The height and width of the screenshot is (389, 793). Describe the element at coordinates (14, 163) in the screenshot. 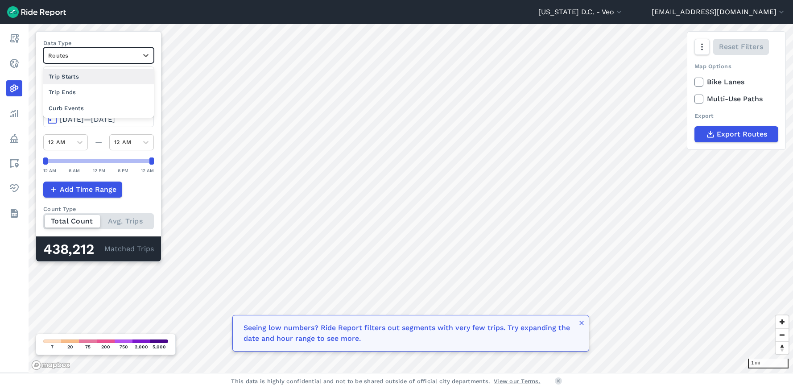

I see `a: Areas` at that location.